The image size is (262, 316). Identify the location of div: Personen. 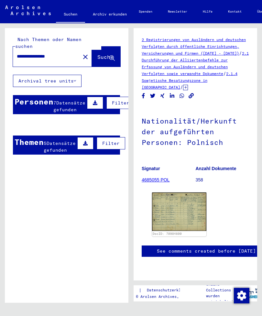
(34, 102).